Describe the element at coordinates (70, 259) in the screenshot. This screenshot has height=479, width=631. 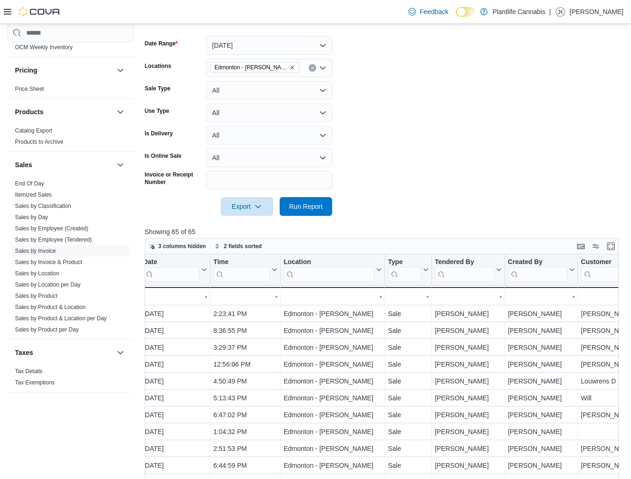
I see `div: Sales` at that location.